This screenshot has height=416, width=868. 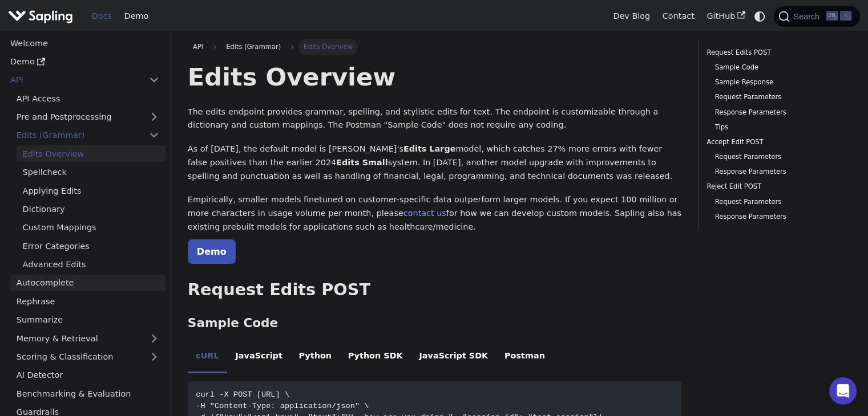 What do you see at coordinates (91, 172) in the screenshot?
I see `a: Spellcheck` at bounding box center [91, 172].